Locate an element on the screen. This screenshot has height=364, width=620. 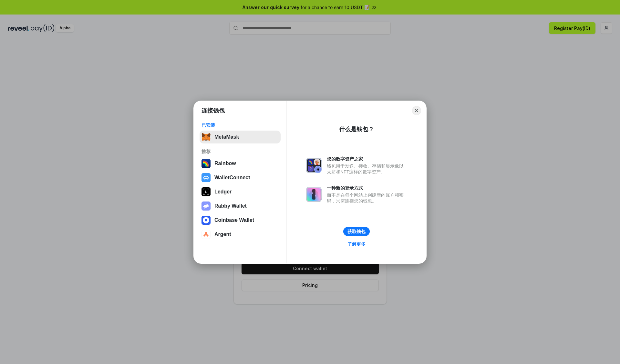
button: Rabby Wallet is located at coordinates (239, 206).